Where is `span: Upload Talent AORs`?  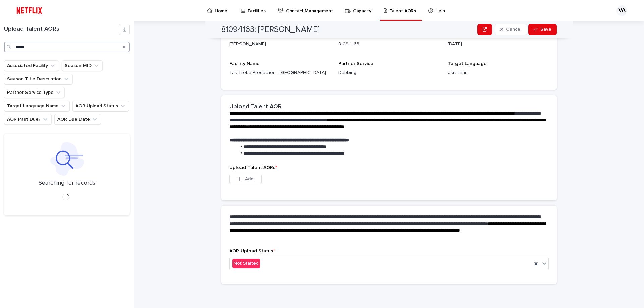
span: Upload Talent AORs is located at coordinates (253, 168).